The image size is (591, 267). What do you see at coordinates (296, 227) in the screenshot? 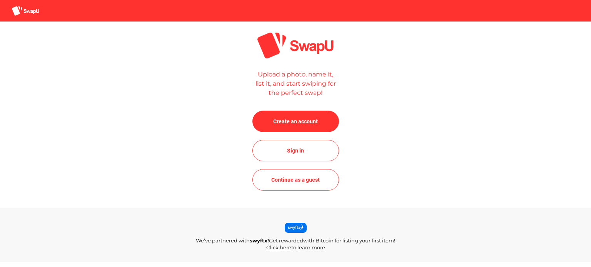
I see `img: Swyftx-logo.svg` at bounding box center [296, 227].